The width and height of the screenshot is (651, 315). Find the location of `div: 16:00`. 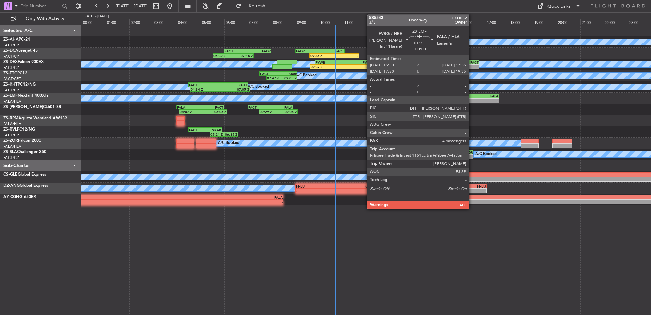

div: 16:00 is located at coordinates (474, 22).